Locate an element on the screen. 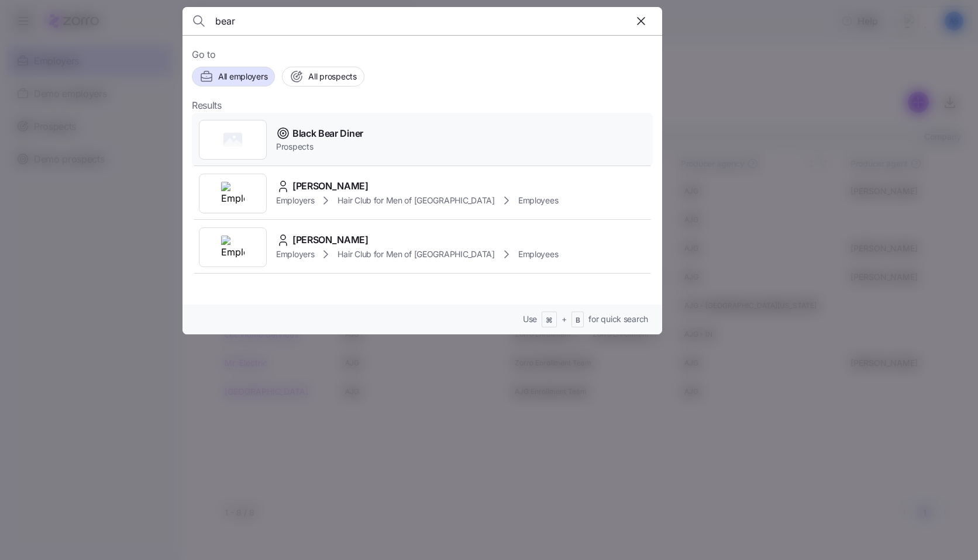 This screenshot has height=560, width=978. span: Prospects is located at coordinates (320, 147).